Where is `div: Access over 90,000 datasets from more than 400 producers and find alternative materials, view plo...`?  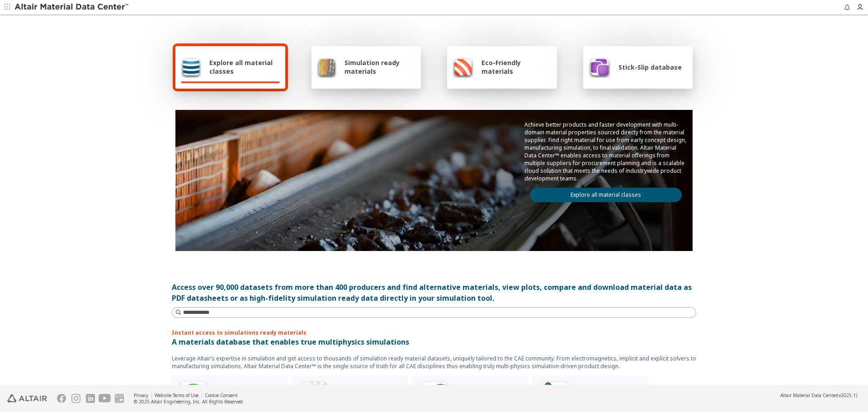 div: Access over 90,000 datasets from more than 400 producers and find alternative materials, view plo... is located at coordinates (434, 293).